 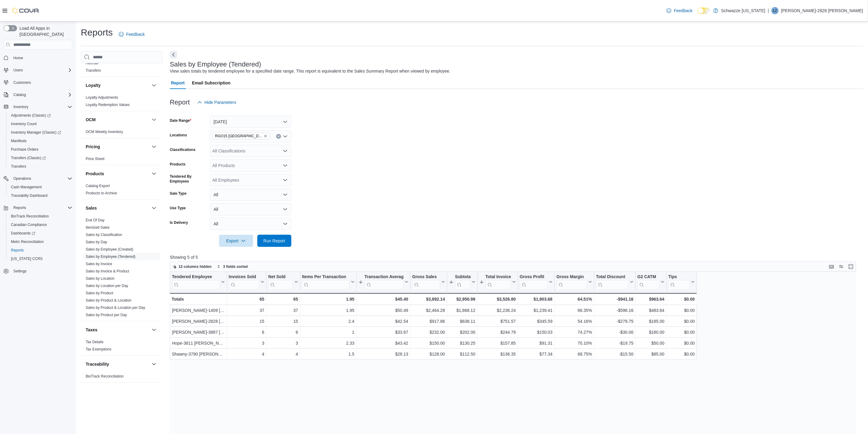 What do you see at coordinates (41, 95) in the screenshot?
I see `span: Catalog` at bounding box center [41, 95].